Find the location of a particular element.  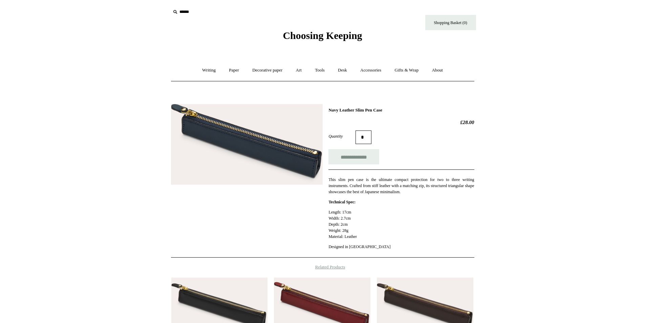

strong: Technical Spec: is located at coordinates (342, 202).